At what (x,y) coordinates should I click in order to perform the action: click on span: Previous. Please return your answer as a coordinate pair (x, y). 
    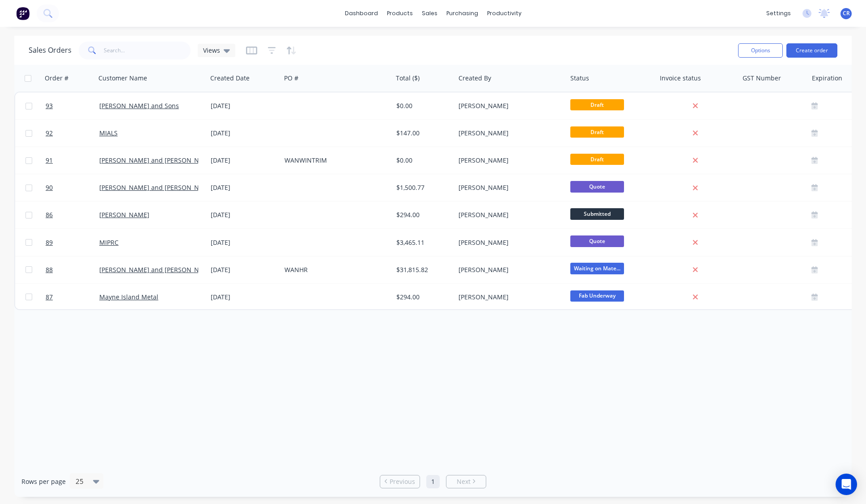
    Looking at the image, I should click on (402, 482).